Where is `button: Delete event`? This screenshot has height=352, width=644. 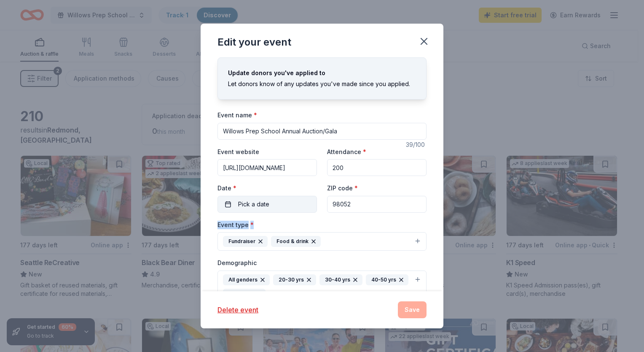 button: Delete event is located at coordinates (238, 310).